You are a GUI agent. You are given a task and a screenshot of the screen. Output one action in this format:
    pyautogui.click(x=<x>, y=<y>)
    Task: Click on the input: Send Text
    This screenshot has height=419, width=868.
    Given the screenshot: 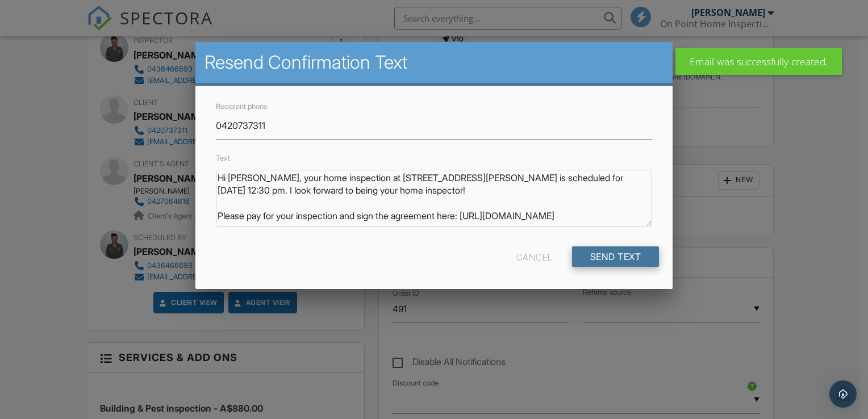 What is the action you would take?
    pyautogui.click(x=616, y=257)
    